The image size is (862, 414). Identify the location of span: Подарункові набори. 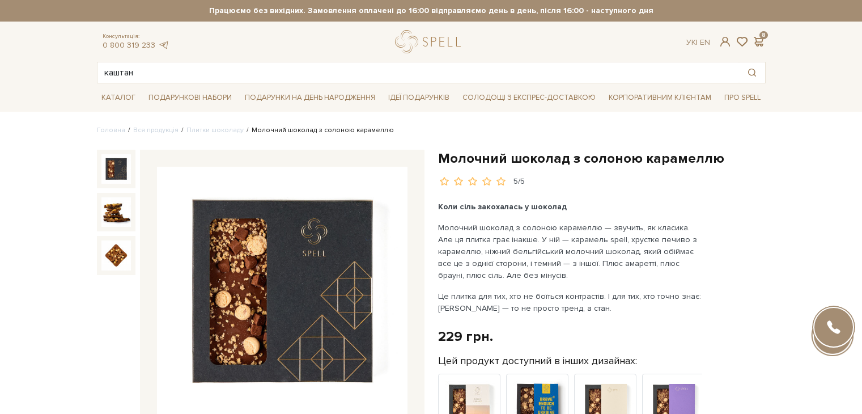
(190, 97).